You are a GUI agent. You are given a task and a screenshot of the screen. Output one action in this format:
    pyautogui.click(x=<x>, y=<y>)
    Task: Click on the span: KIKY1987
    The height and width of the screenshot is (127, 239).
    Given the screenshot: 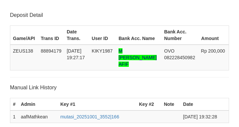 What is the action you would take?
    pyautogui.click(x=102, y=51)
    